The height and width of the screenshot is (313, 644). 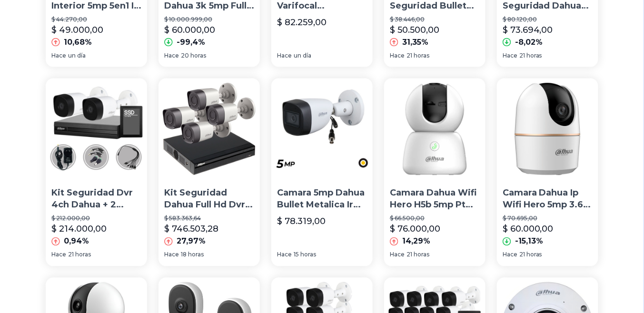 What do you see at coordinates (77, 43) in the screenshot?
I see `p: 10,68%` at bounding box center [77, 43].